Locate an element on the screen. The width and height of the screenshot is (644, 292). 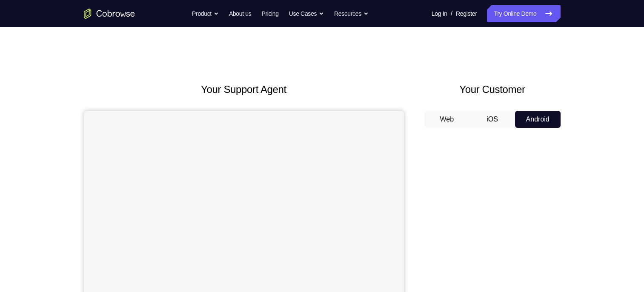
button: Use Cases is located at coordinates (306, 14).